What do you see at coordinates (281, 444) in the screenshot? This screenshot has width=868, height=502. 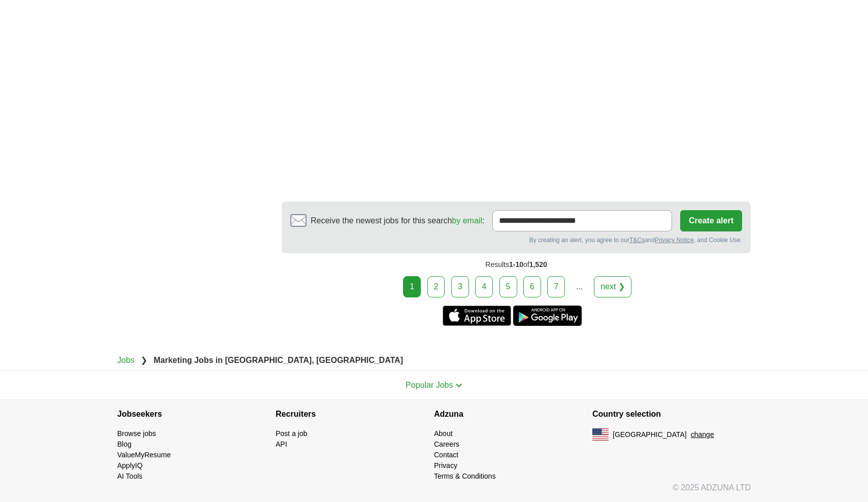 I see `a: API` at bounding box center [281, 444].